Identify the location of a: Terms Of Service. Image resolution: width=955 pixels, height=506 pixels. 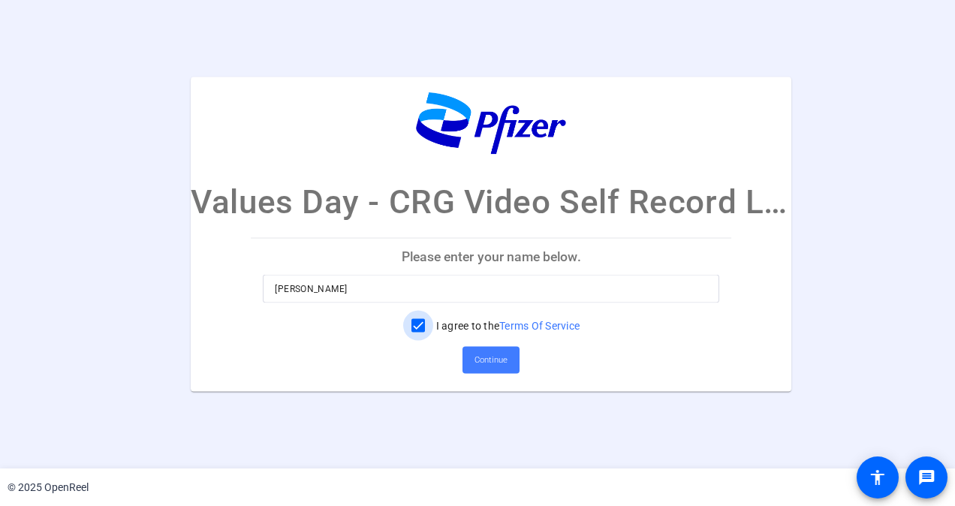
(539, 325).